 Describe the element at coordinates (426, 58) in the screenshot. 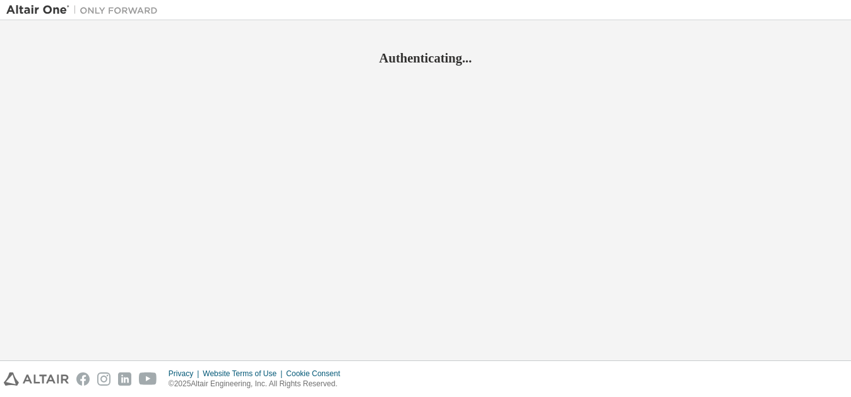

I see `h2: Authenticating...` at that location.